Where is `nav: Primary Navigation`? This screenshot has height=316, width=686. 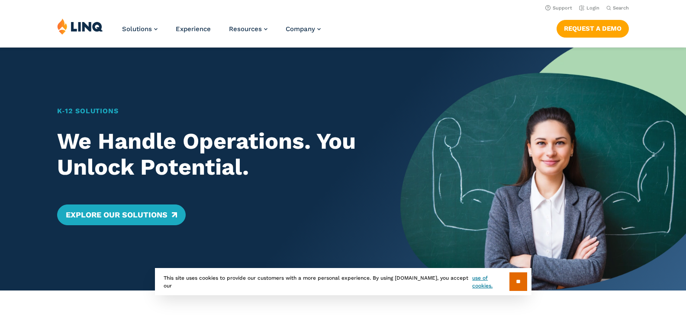 nav: Primary Navigation is located at coordinates (221, 32).